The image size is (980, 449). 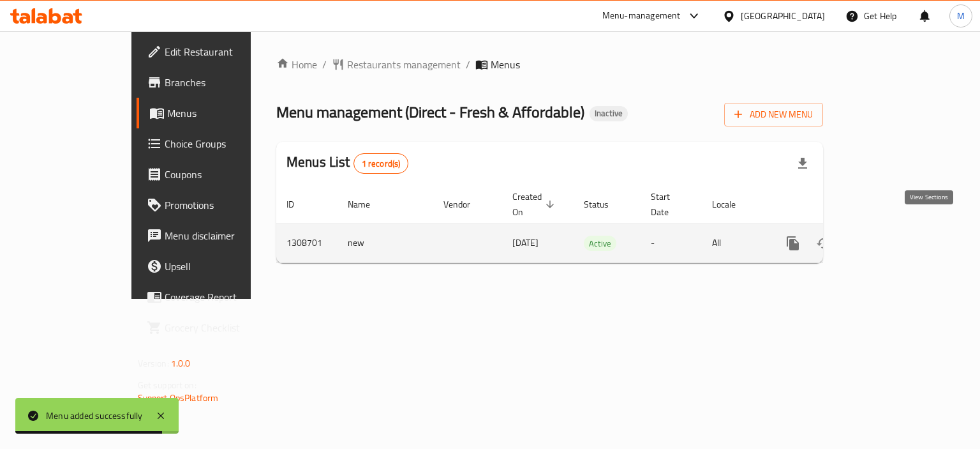 I want to click on td: new, so click(x=385, y=243).